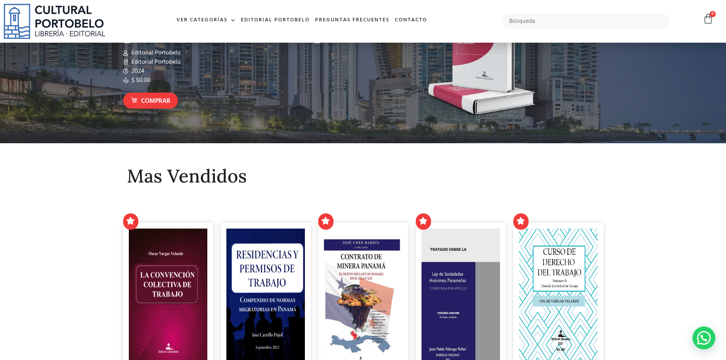 The height and width of the screenshot is (360, 726). I want to click on a: Preguntas frecuentes, so click(352, 20).